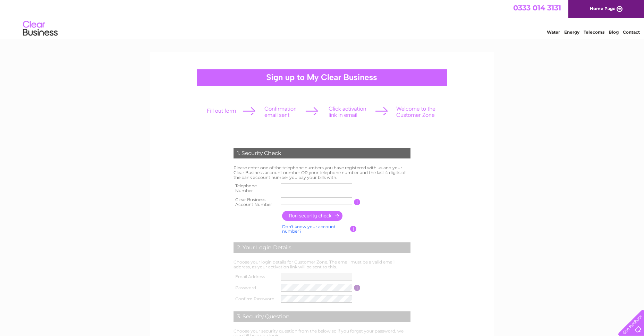  What do you see at coordinates (631, 32) in the screenshot?
I see `a: Contact` at bounding box center [631, 32].